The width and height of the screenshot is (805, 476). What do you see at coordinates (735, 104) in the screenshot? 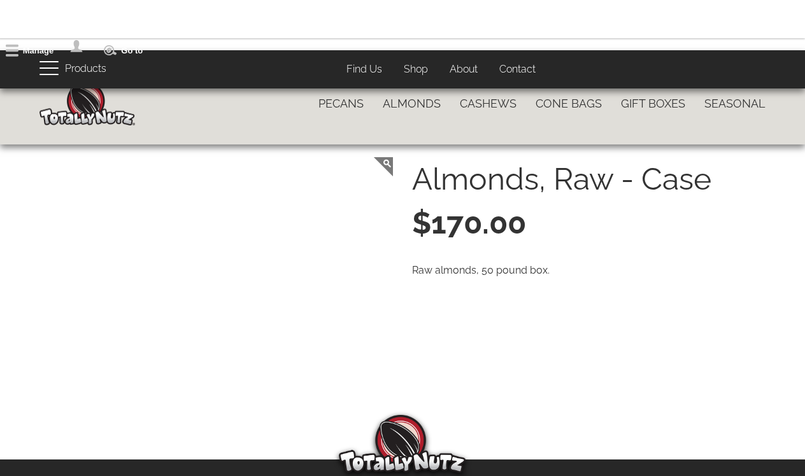
I see `a: Seasonal` at bounding box center [735, 104].